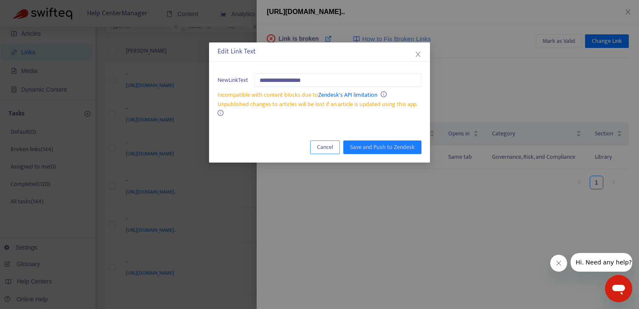 This screenshot has width=639, height=309. I want to click on span: Unpublished changes to articles will be lost if an article is updated using this app., so click(317, 104).